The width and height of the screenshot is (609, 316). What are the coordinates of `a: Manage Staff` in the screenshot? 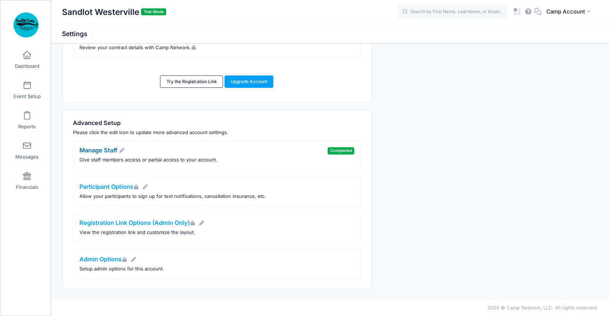 It's located at (102, 150).